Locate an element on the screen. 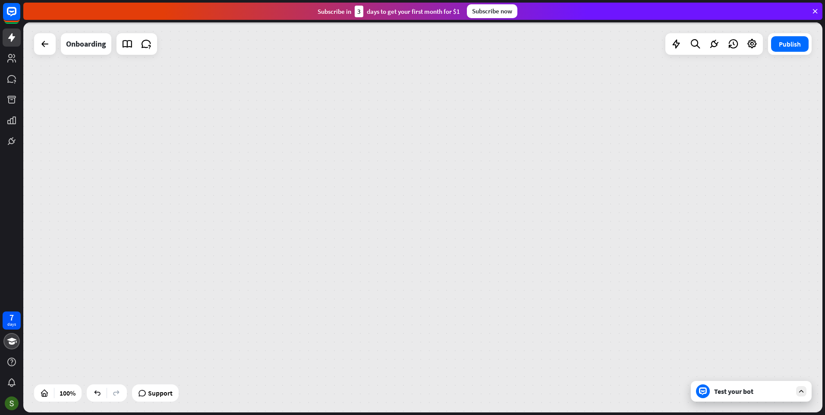 The width and height of the screenshot is (825, 415). div: 7 is located at coordinates (12, 318).